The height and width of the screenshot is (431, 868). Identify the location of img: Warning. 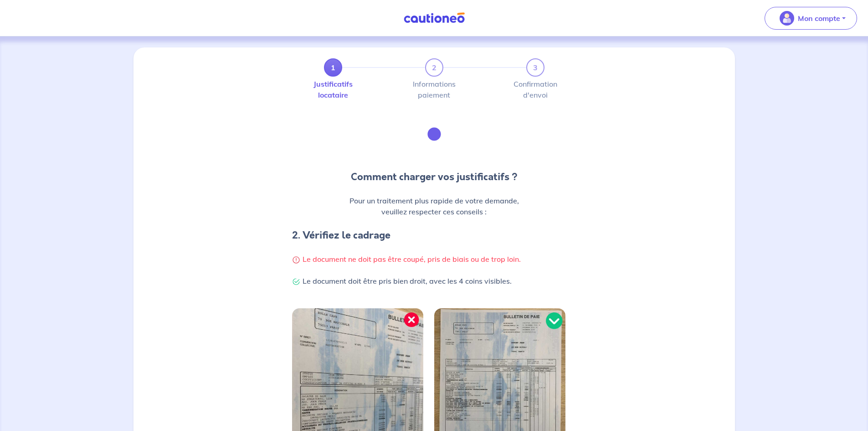
(296, 260).